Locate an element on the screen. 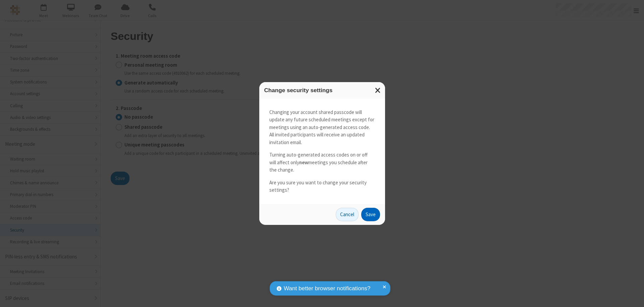  button: Save is located at coordinates (371, 215).